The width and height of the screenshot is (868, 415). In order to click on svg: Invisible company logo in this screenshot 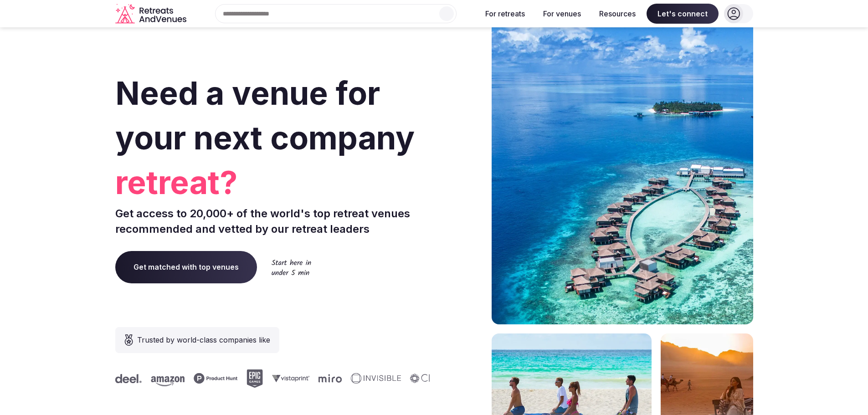, I will do `click(375, 378)`.